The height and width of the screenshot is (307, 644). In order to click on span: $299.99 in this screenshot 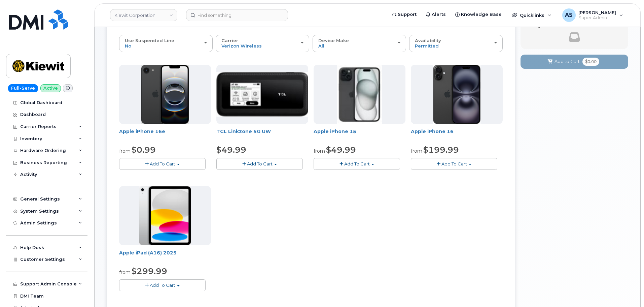, I will do `click(150, 271)`.